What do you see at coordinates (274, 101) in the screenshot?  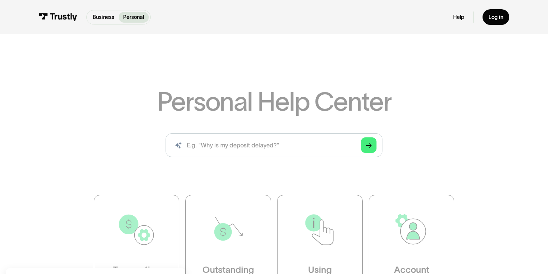 I see `h1: Personal Help Center` at bounding box center [274, 101].